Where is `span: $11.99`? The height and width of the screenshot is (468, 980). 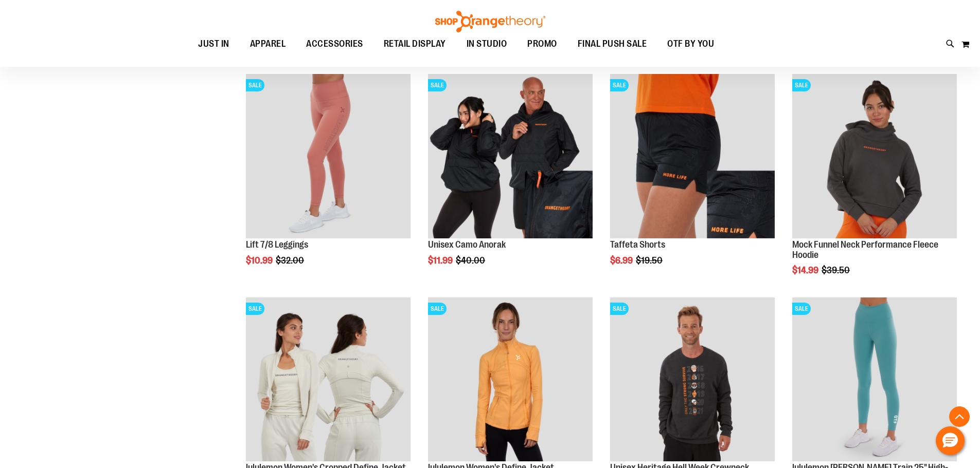 span: $11.99 is located at coordinates (441, 260).